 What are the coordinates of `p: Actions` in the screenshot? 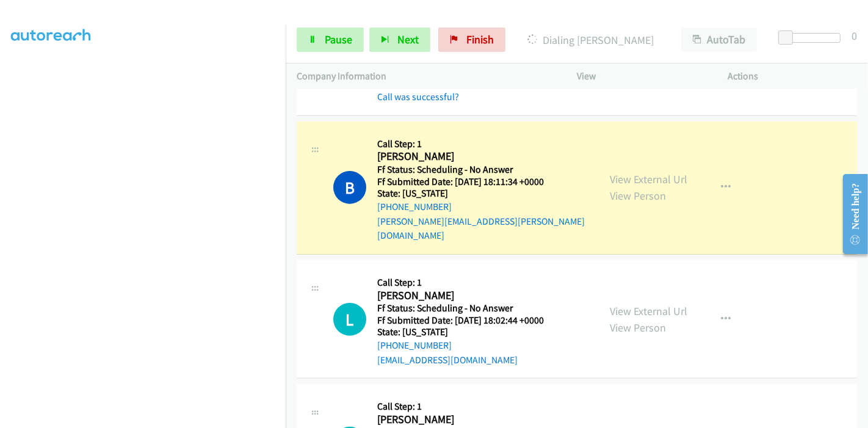 It's located at (793, 76).